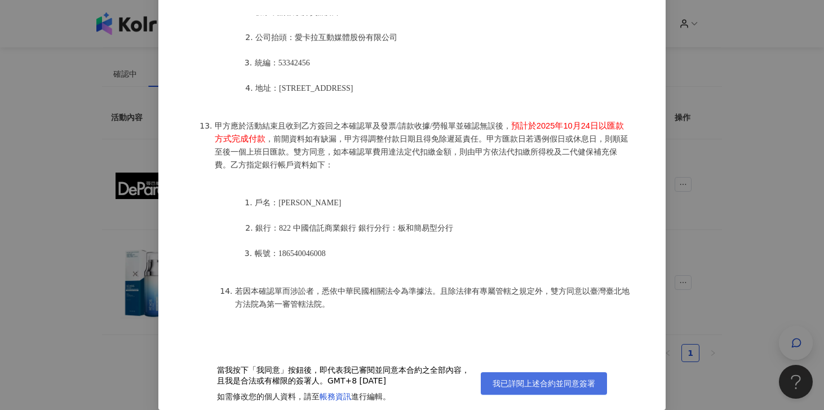 The width and height of the screenshot is (824, 410). Describe the element at coordinates (306, 228) in the screenshot. I see `span: 銀行：822 中國信託商業銀行` at that location.